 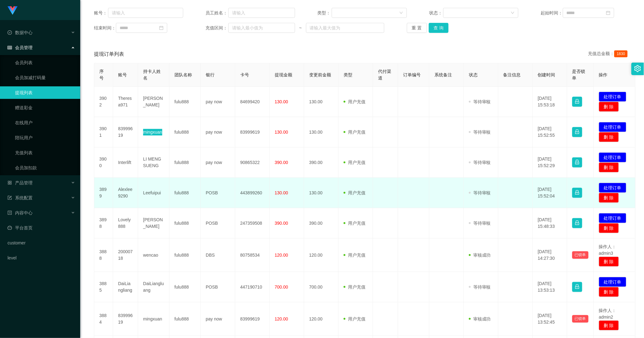 I want to click on span: 银行, so click(x=210, y=75).